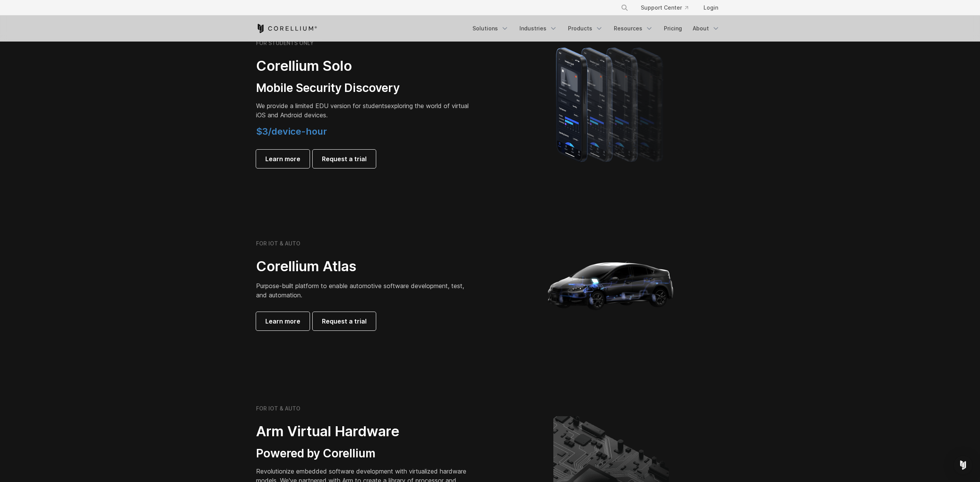  I want to click on span: Purpose-built platform to enable automotive software development, test, and automation., so click(360, 290).